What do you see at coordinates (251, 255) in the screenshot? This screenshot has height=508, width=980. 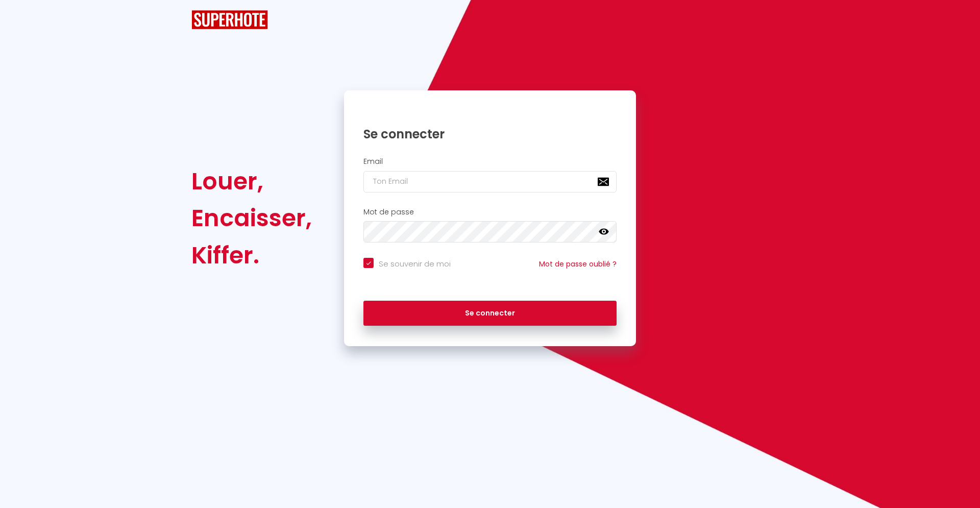 I see `div: Kiffer.` at bounding box center [251, 255].